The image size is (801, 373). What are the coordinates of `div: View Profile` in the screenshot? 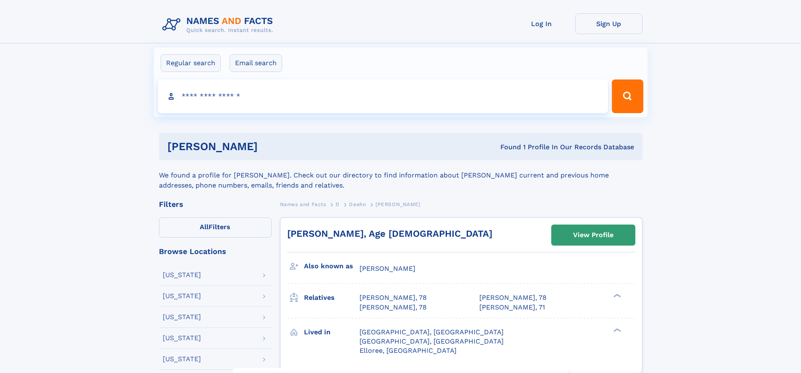 It's located at (593, 235).